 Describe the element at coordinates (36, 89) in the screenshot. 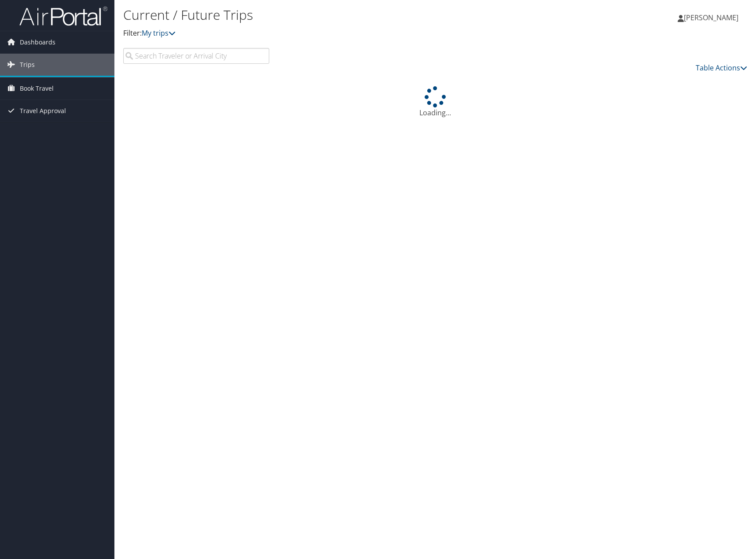

I see `span: Book Travel` at that location.